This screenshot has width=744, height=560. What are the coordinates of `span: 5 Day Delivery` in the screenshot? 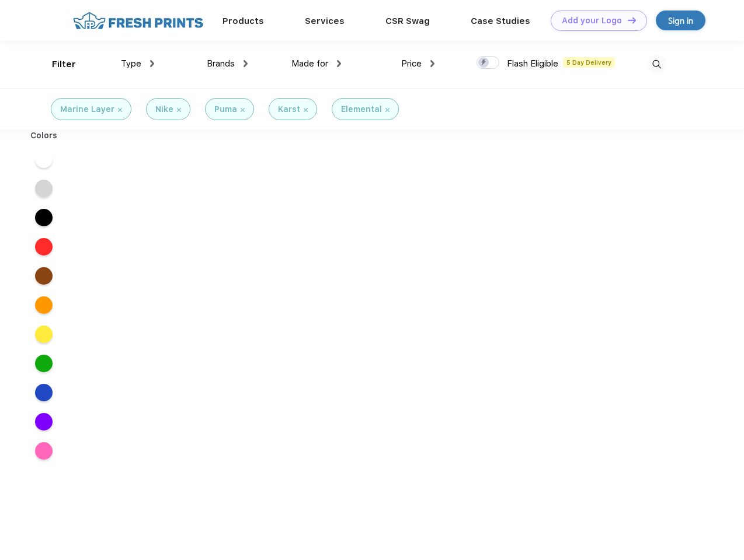 It's located at (588, 63).